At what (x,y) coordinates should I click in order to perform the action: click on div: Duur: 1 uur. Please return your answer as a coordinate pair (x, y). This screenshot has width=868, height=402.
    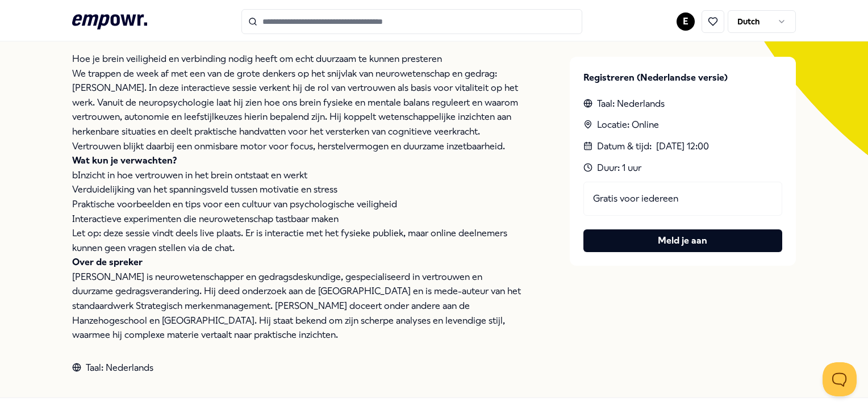
    Looking at the image, I should click on (683, 168).